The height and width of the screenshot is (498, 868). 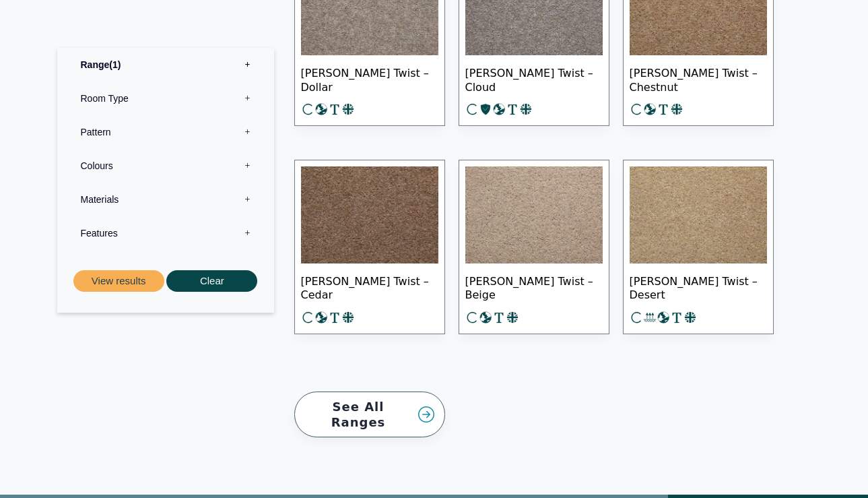 I want to click on label: Room Type, so click(x=166, y=98).